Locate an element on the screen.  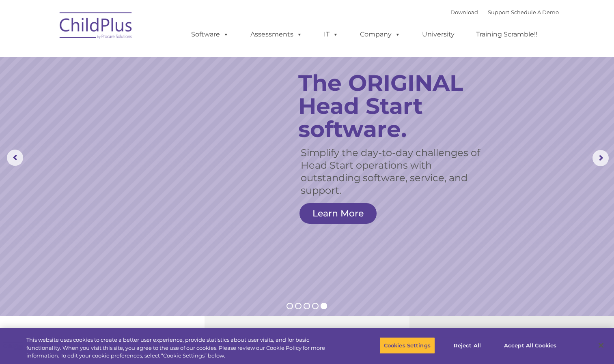
button: Close is located at coordinates (601, 346).